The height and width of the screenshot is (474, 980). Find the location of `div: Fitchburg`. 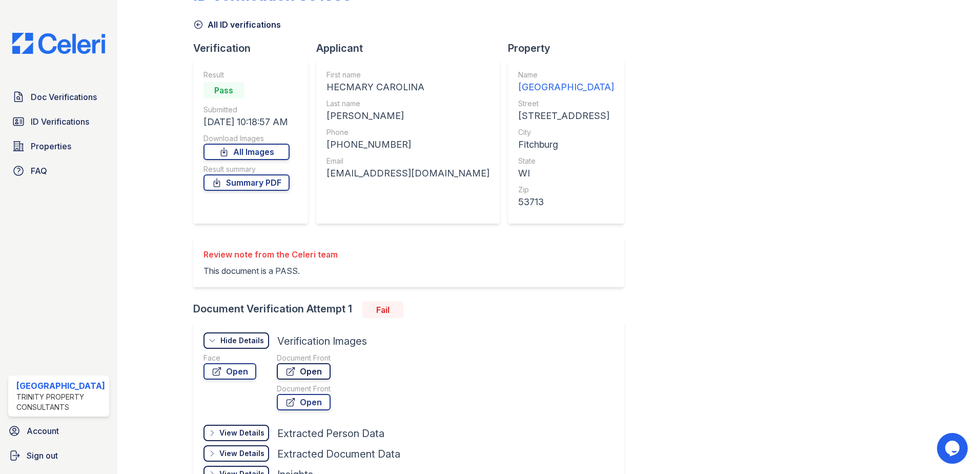

div: Fitchburg is located at coordinates (566, 144).